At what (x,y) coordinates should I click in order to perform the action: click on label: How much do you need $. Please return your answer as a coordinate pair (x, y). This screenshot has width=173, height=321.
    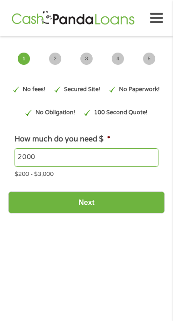
    Looking at the image, I should click on (62, 139).